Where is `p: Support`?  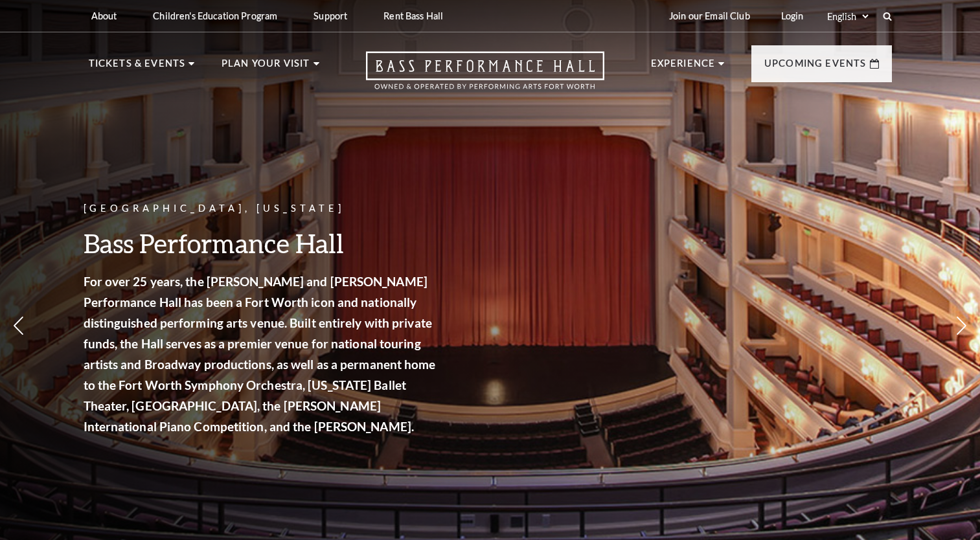
p: Support is located at coordinates (330, 16).